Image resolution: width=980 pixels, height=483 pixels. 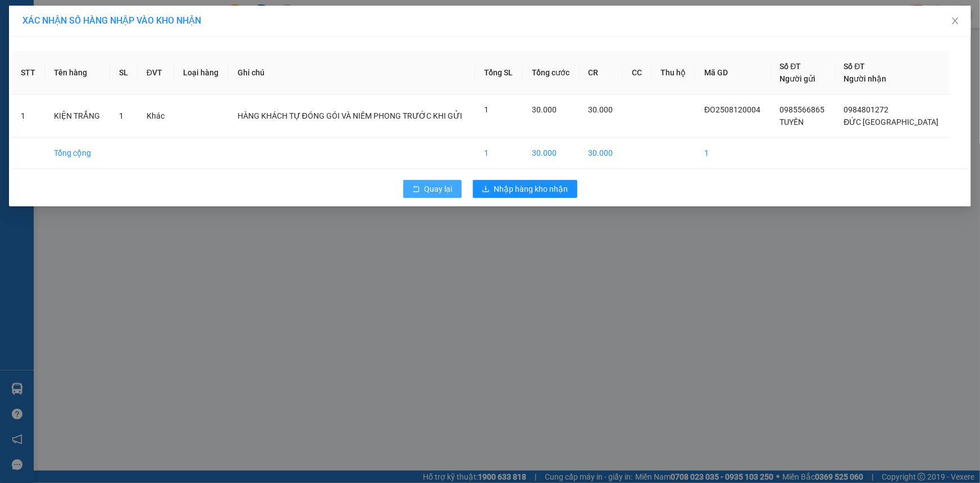 What do you see at coordinates (525, 189) in the screenshot?
I see `button: downloadNhập hàng kho nhận` at bounding box center [525, 189].